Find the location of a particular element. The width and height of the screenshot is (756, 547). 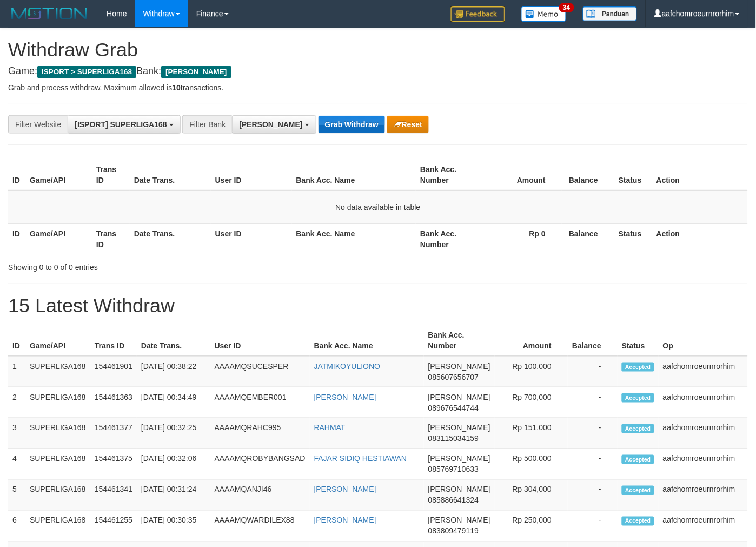

td: 154461375 is located at coordinates (114, 464).